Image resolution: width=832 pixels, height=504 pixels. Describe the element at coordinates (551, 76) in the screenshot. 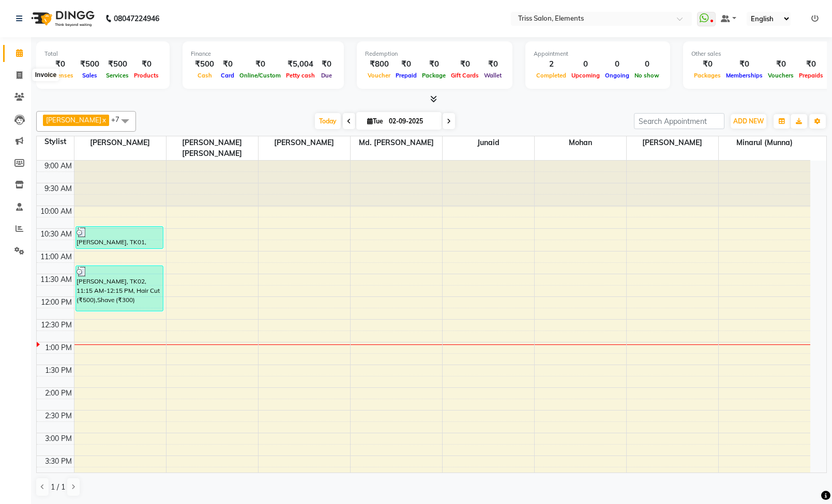

I see `span: Completed` at that location.